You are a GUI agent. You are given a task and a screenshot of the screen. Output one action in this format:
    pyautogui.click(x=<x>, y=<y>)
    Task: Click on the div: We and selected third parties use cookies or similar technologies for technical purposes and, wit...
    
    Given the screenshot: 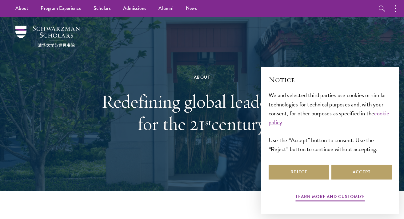 What is the action you would take?
    pyautogui.click(x=331, y=122)
    